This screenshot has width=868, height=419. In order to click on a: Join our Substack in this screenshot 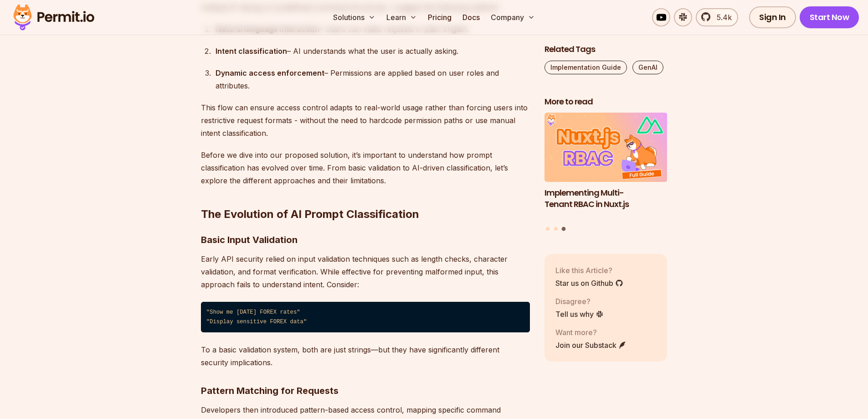, I will do `click(591, 345)`.